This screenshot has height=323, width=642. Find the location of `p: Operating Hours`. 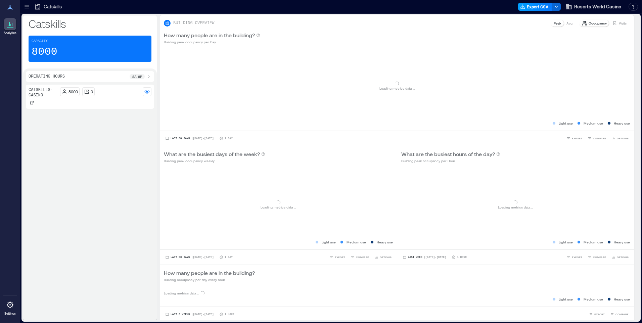

p: Operating Hours is located at coordinates (47, 76).